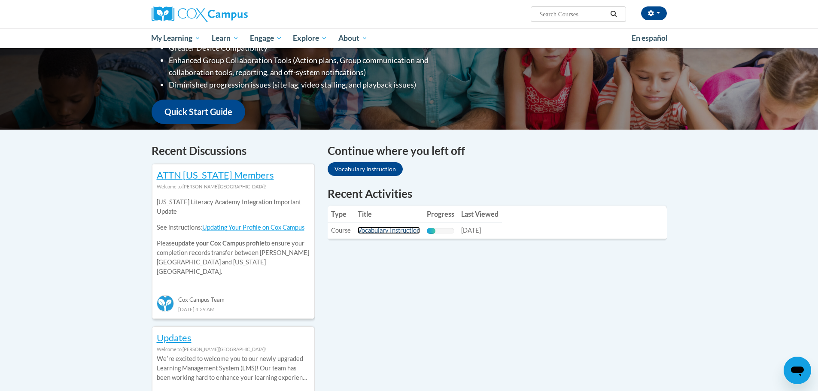  Describe the element at coordinates (353, 38) in the screenshot. I see `span: About` at that location.